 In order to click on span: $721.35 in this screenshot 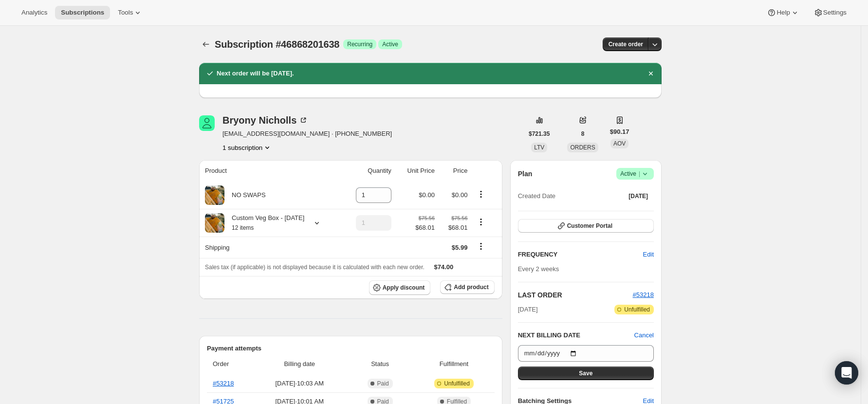, I will do `click(539, 134)`.